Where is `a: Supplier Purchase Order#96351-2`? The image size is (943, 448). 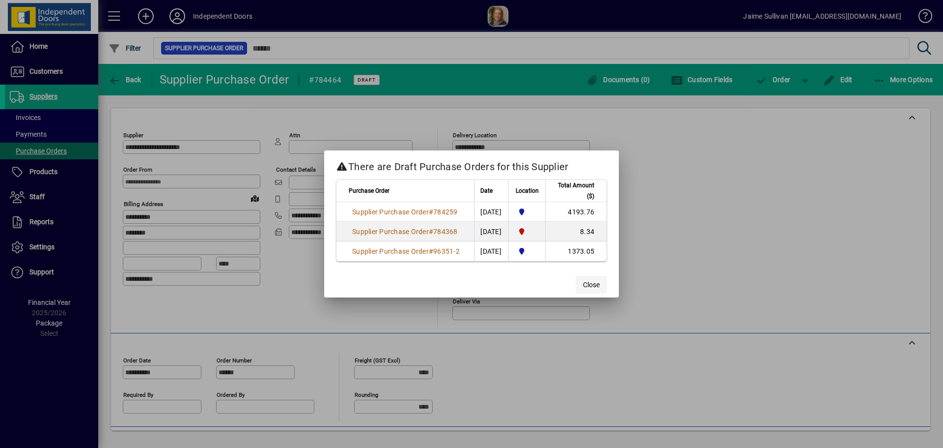
a: Supplier Purchase Order#96351-2 is located at coordinates (406, 251).